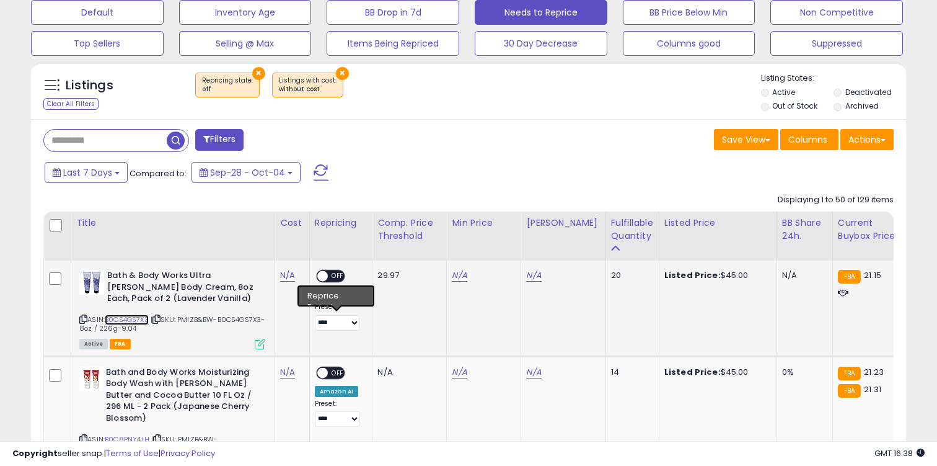 The width and height of the screenshot is (937, 466). I want to click on div: 29.97, so click(407, 275).